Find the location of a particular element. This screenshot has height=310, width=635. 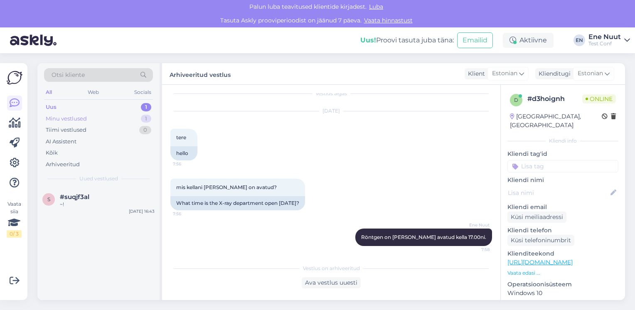

label: Arhiveeritud vestlus is located at coordinates (200, 74).